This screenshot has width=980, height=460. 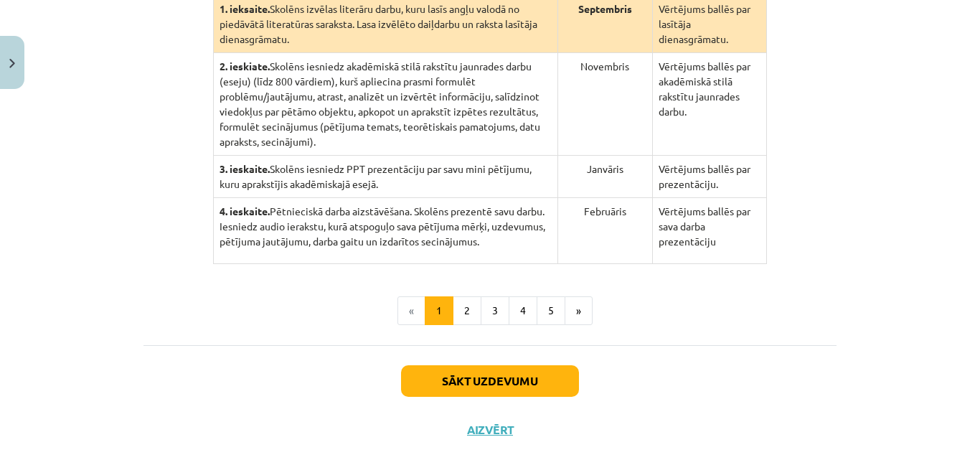 I want to click on td: Vērtējums ballēs par akadēmiskā stilā rakstītu jaunrades darbu., so click(x=709, y=104).